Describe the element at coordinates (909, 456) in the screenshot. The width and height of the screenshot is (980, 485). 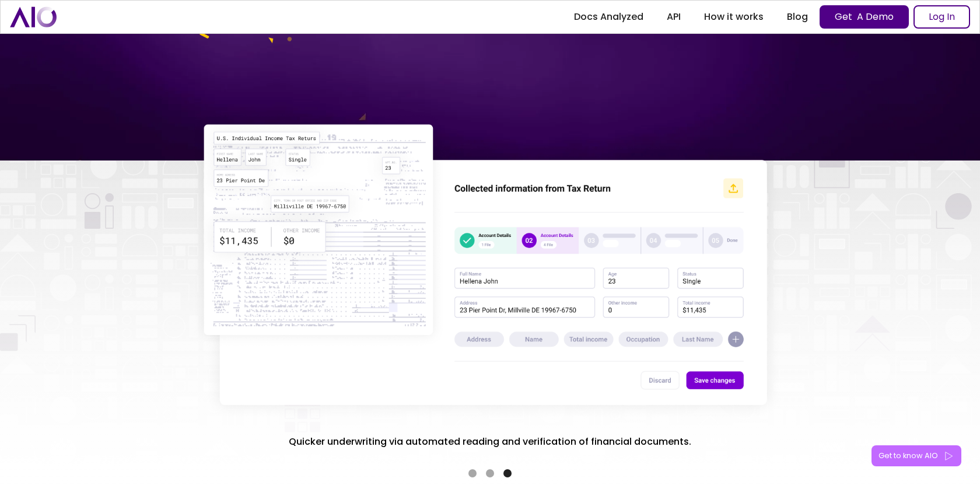
I see `div: Get to know AIO` at that location.